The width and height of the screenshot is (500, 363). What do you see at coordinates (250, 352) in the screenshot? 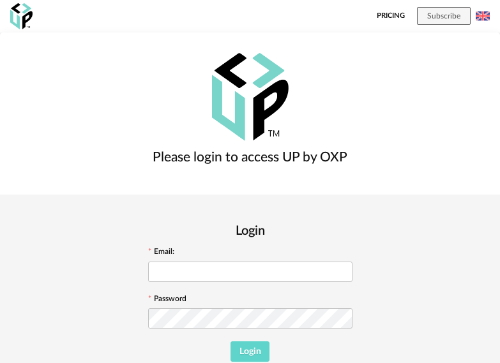
I see `span: Login` at bounding box center [250, 352].